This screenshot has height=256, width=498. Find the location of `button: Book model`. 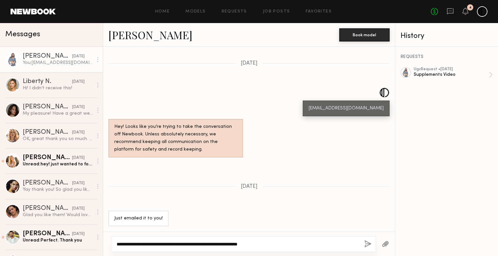

button: Book model is located at coordinates (364, 35).